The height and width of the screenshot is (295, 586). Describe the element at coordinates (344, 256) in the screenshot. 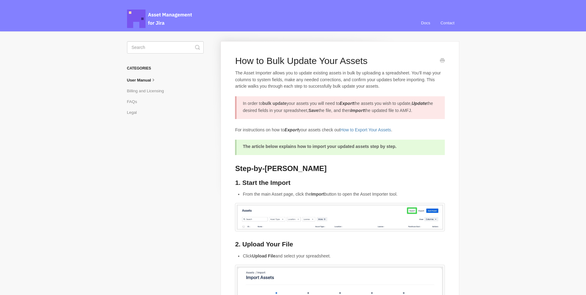

I see `li: Click and select your spreadsheet.` at that location.